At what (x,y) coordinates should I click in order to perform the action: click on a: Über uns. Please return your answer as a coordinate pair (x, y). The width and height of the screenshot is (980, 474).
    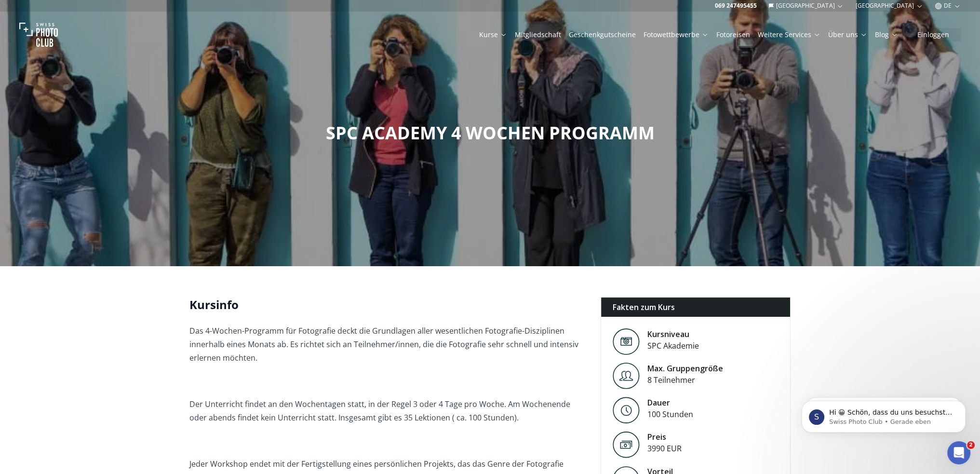
    Looking at the image, I should click on (848, 34).